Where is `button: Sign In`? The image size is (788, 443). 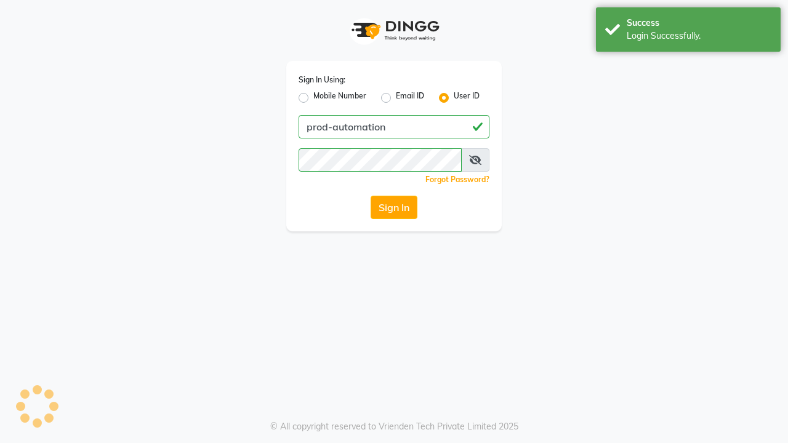
button: Sign In is located at coordinates (394, 207).